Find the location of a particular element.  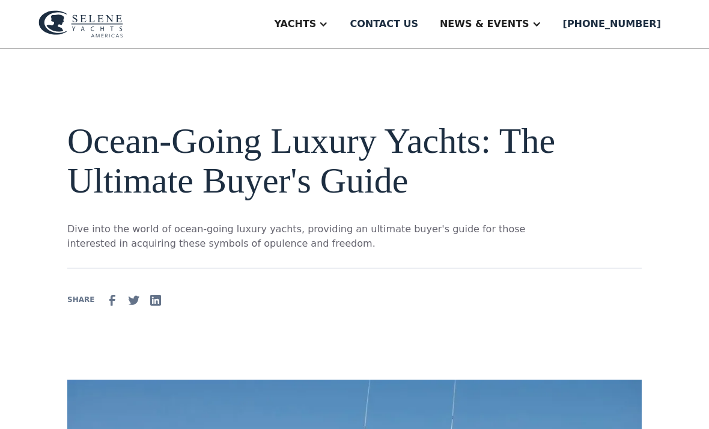

div: SHARE is located at coordinates (81, 299).